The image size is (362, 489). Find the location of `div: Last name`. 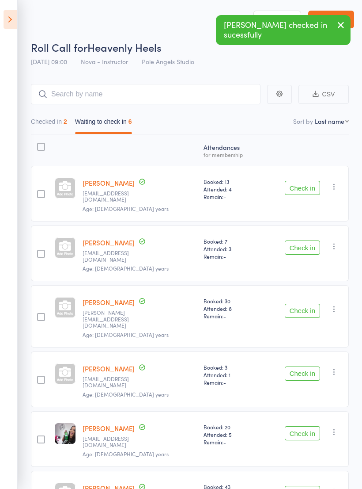

div: Last name is located at coordinates (330, 121).